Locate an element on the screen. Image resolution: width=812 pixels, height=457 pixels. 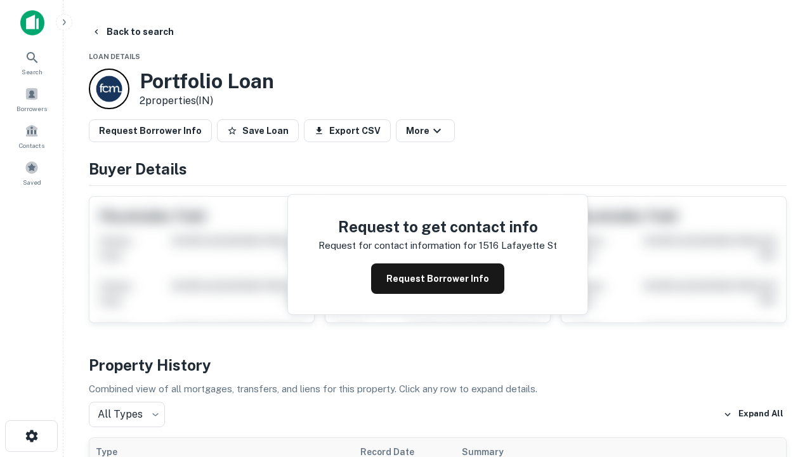
a: Borrowers is located at coordinates (32, 99).